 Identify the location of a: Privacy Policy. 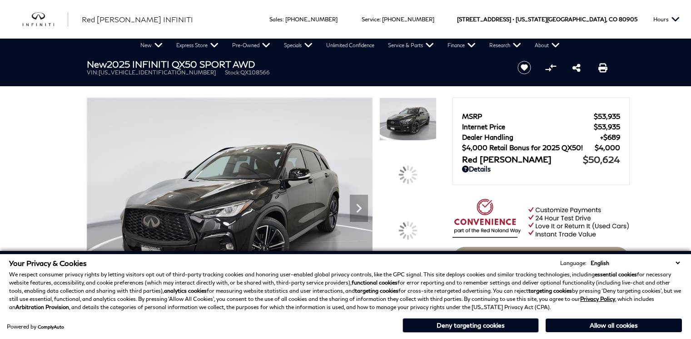
(597, 299).